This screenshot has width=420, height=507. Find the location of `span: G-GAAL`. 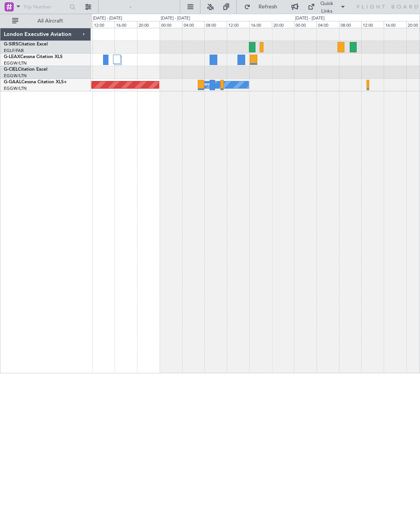

span: G-GAAL is located at coordinates (13, 82).